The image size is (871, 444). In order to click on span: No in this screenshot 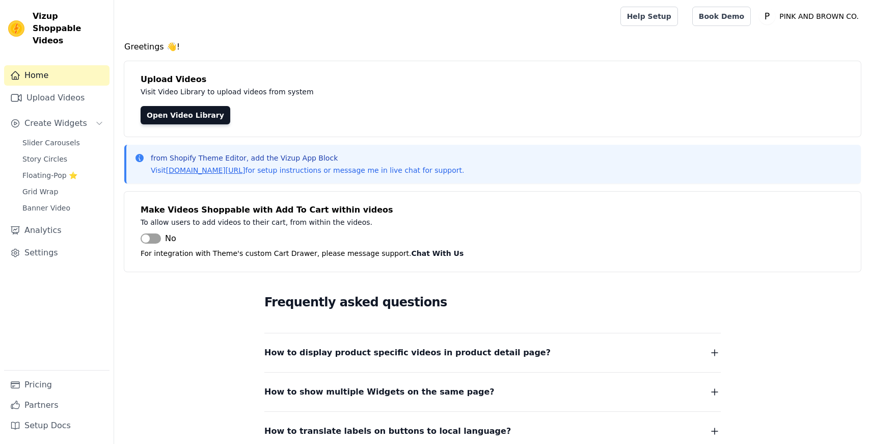, I will do `click(171, 238)`.